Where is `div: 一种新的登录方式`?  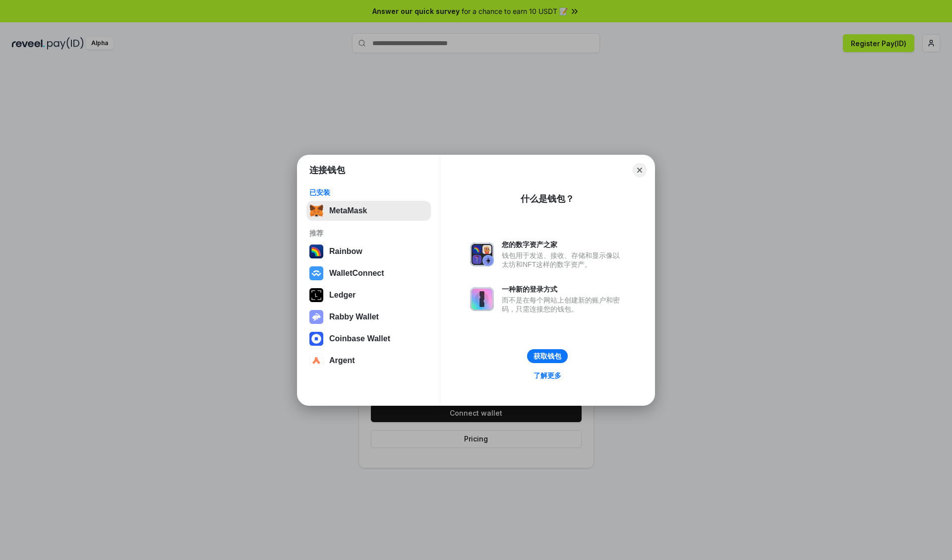
div: 一种新的登录方式 is located at coordinates (563, 289).